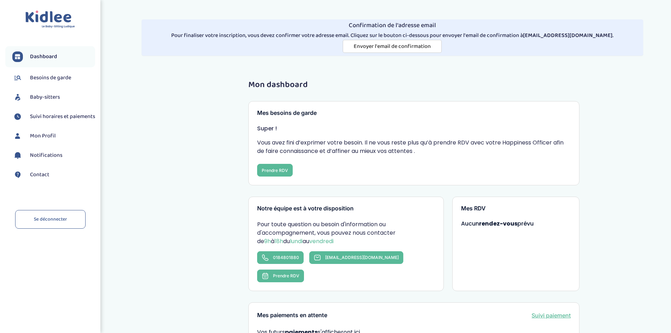 This screenshot has width=671, height=333. What do you see at coordinates (54, 175) in the screenshot?
I see `a: Contact` at bounding box center [54, 175].